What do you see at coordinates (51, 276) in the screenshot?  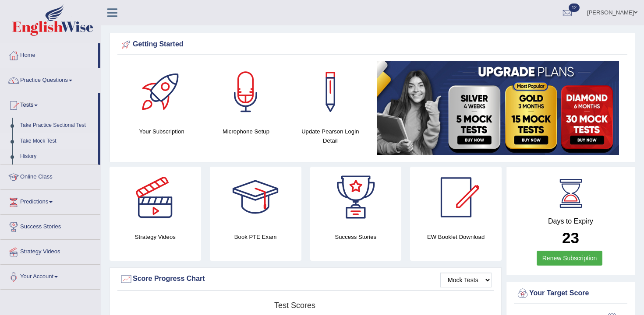 I see `a: Your Account` at bounding box center [51, 276].